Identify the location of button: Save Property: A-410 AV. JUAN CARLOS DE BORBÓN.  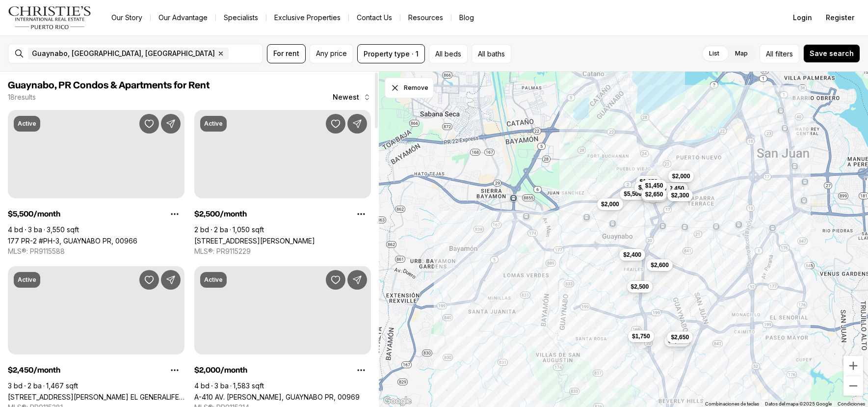
(335, 280).